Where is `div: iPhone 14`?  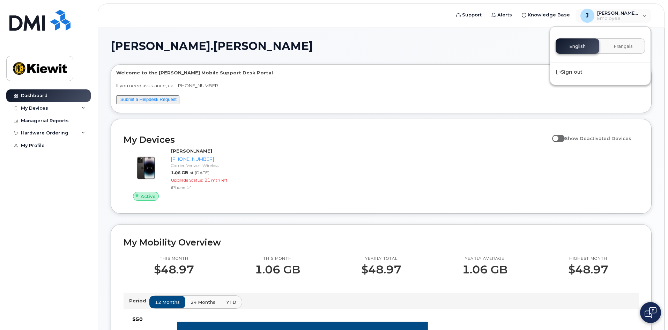 div: iPhone 14 is located at coordinates (207, 187).